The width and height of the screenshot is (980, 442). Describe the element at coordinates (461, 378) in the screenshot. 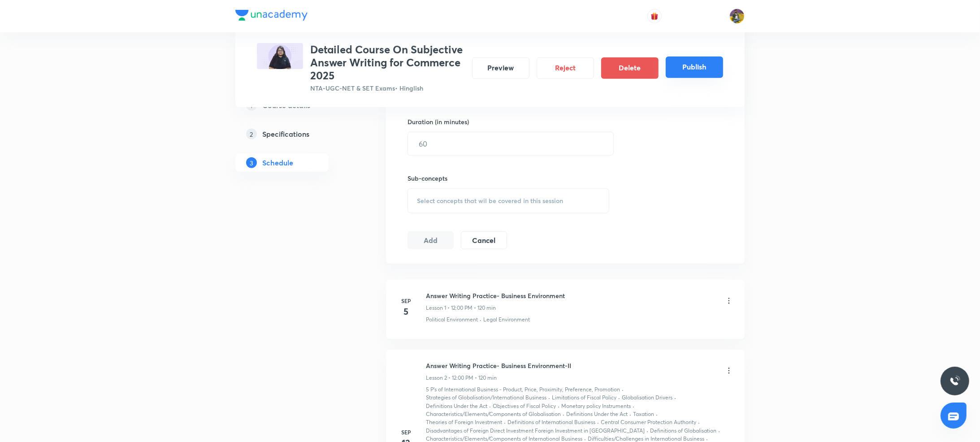

I see `p: Lesson 2 • 12:00 PM • 120 min` at that location.